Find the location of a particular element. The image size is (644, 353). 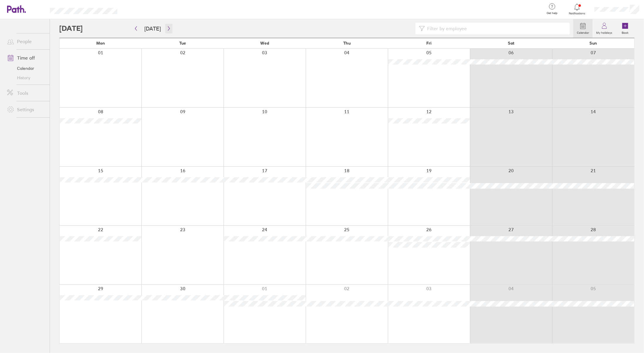

span: Tue is located at coordinates (183, 43).